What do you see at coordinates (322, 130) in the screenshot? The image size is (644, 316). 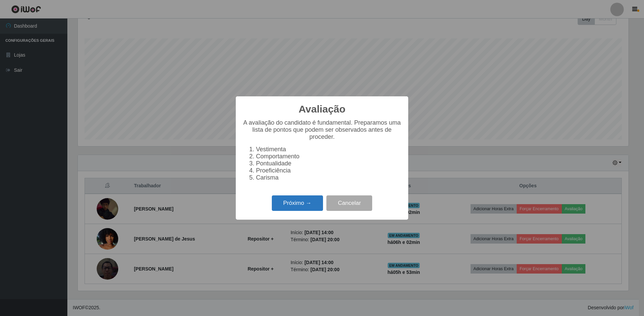 I see `p: A avaliação do candidato é fundamental. Preparamos uma lista de pontos que podem ser observados a...` at bounding box center [322, 130].